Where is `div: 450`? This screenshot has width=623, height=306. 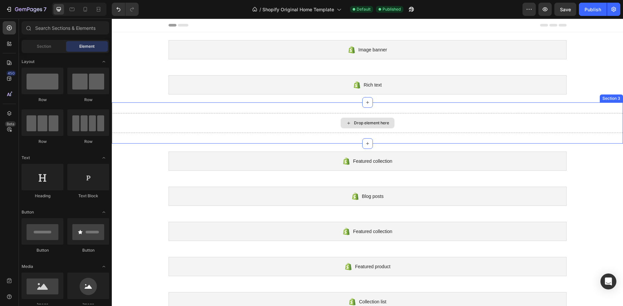
div: 450 is located at coordinates (11, 73).